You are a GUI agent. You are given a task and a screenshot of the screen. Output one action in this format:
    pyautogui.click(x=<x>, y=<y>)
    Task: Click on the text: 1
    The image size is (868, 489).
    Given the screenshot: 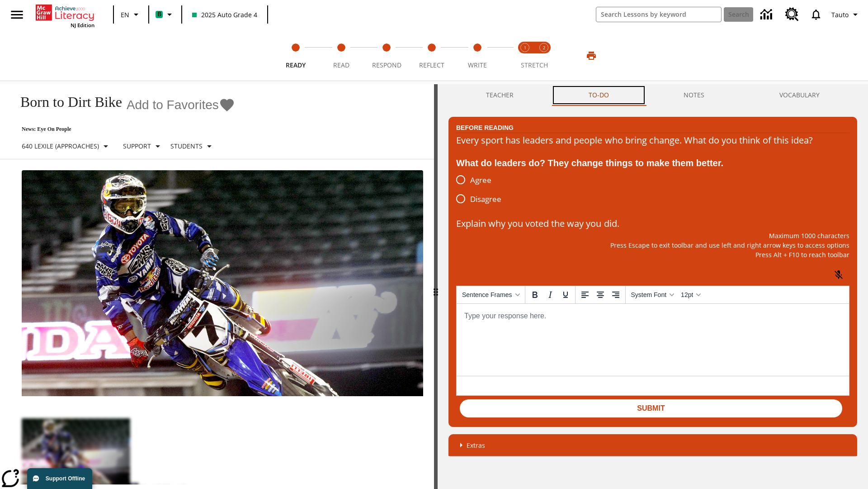 What is the action you would take?
    pyautogui.click(x=525, y=48)
    